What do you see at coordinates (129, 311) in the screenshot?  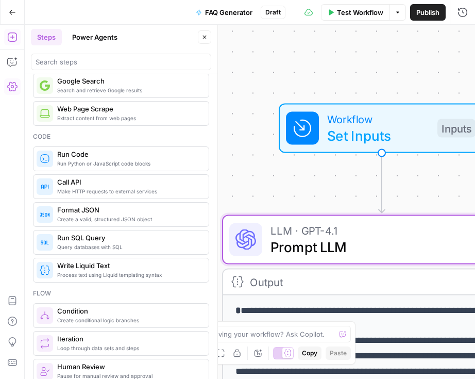 I see `span: Condition` at bounding box center [129, 311].